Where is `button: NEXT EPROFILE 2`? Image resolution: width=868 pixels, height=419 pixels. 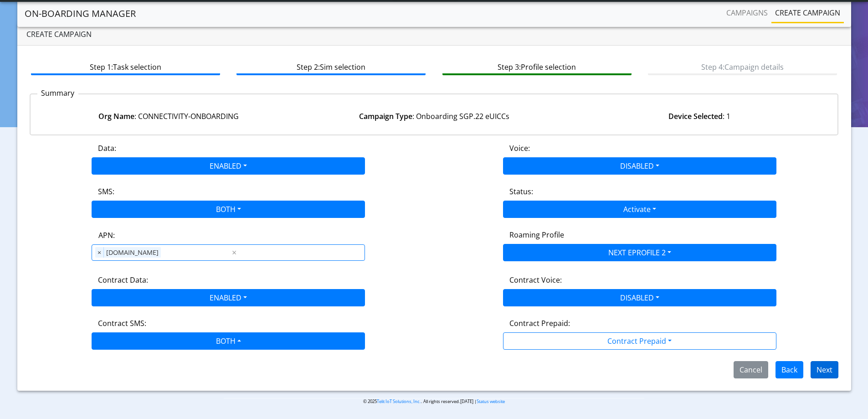
button: NEXT EPROFILE 2 is located at coordinates (639, 253).